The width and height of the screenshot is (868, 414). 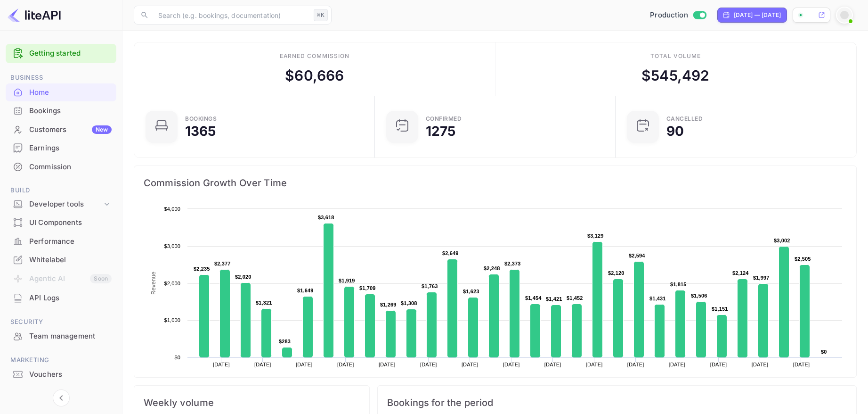 I want to click on div: $ 60,666, so click(x=314, y=75).